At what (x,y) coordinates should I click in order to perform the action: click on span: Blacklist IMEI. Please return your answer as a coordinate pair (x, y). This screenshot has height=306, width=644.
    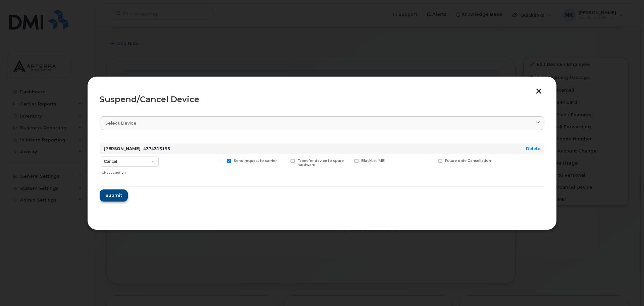
    Looking at the image, I should click on (373, 161).